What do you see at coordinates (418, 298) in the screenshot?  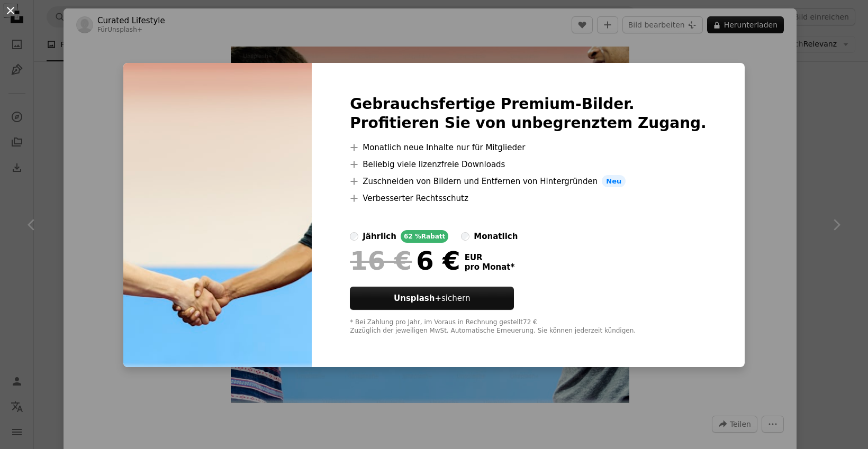 I see `strong: Unsplash+` at bounding box center [418, 298].